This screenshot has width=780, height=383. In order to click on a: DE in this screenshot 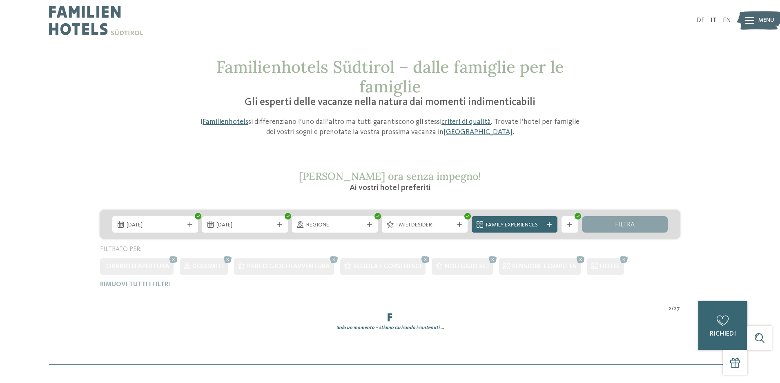, I will do `click(700, 20)`.